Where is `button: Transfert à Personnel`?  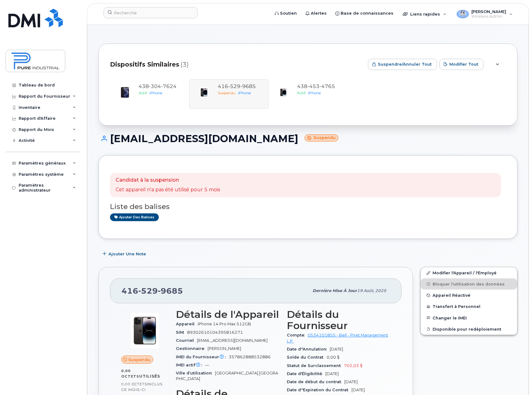
button: Transfert à Personnel is located at coordinates (469, 306).